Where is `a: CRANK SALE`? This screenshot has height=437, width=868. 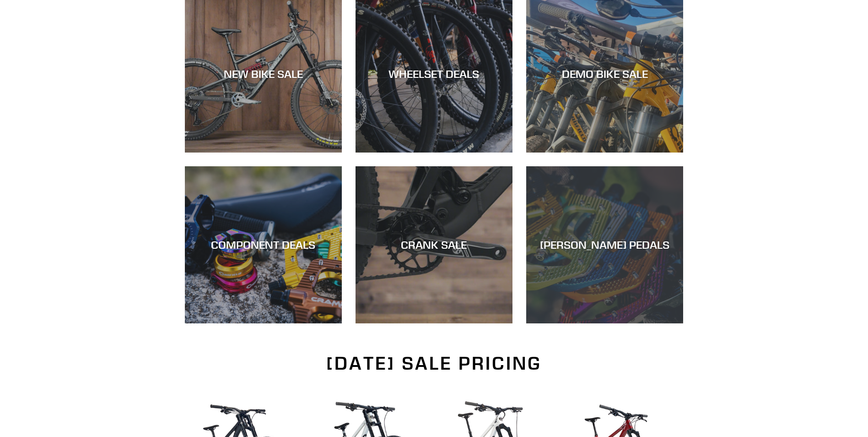
a: CRANK SALE is located at coordinates (434, 244).